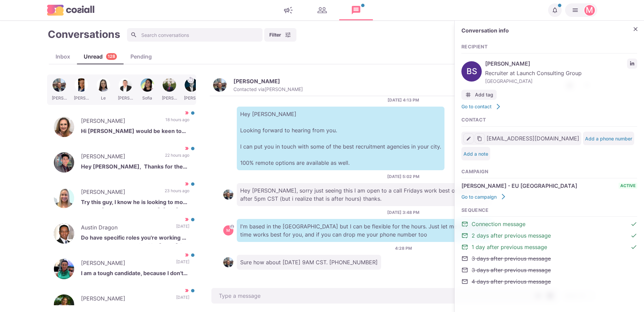  Describe the element at coordinates (498, 224) in the screenshot. I see `span: Connection message` at that location.